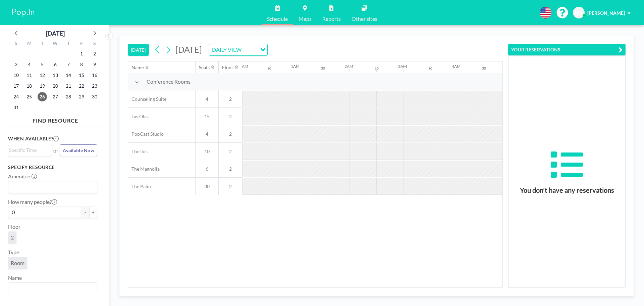  I want to click on div: 4AM, so click(456, 66).